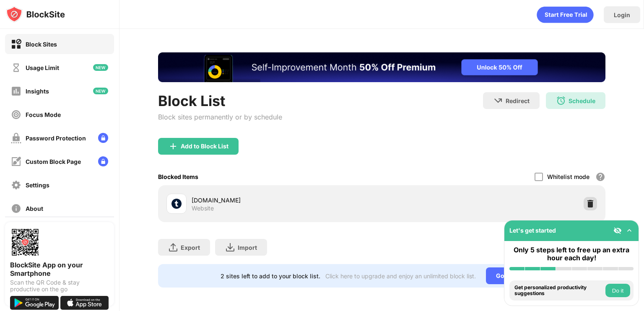 The image size is (644, 311). I want to click on div: Block List, so click(220, 100).